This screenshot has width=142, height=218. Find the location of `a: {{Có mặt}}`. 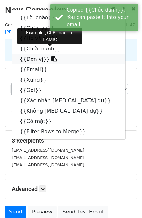

a: {{Có mặt}} is located at coordinates (68, 122).